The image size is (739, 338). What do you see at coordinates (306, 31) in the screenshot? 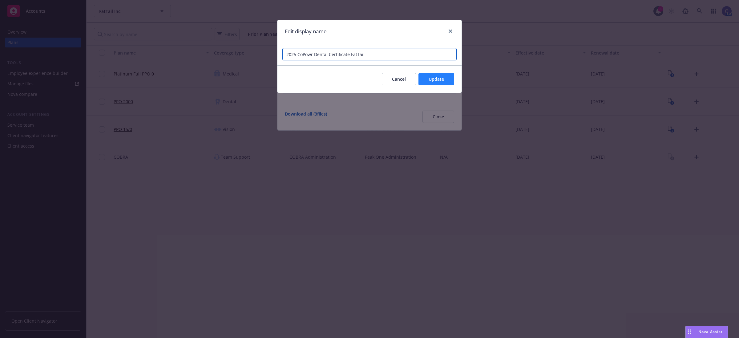
I see `h1: Edit display name` at bounding box center [306, 31].